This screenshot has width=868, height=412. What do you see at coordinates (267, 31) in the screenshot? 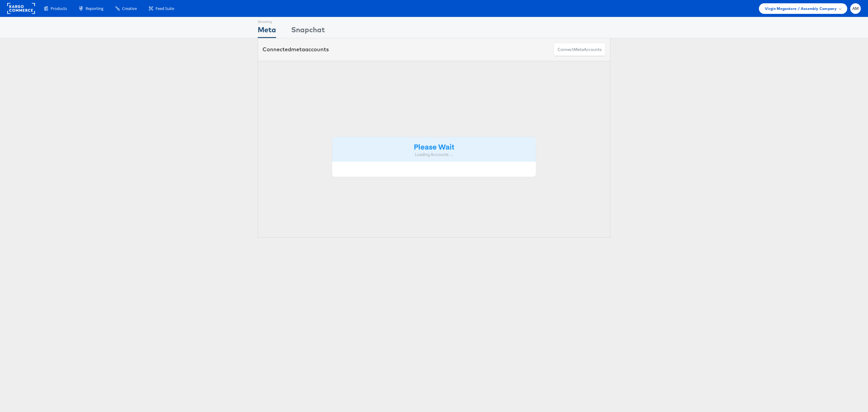
I see `div: Meta` at bounding box center [267, 31].